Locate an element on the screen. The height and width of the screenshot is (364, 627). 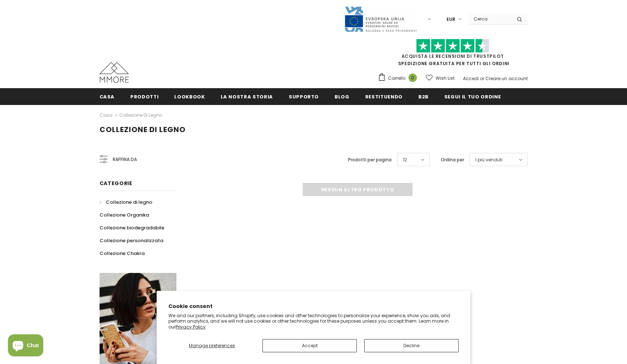
span: Segui il tuo ordine is located at coordinates (473, 96).